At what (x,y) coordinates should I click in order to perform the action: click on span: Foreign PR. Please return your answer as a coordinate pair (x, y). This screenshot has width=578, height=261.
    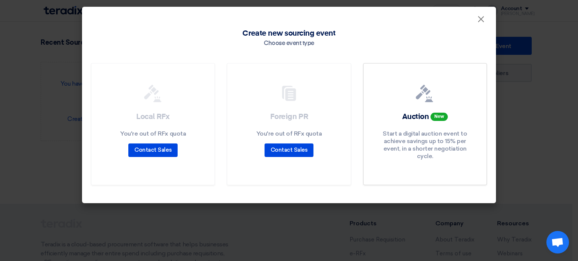
    Looking at the image, I should click on (289, 117).